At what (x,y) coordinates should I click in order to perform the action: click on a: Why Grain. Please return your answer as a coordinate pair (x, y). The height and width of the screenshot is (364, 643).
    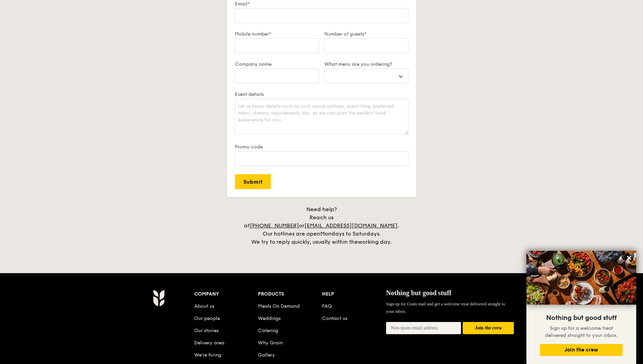
    Looking at the image, I should click on (270, 343).